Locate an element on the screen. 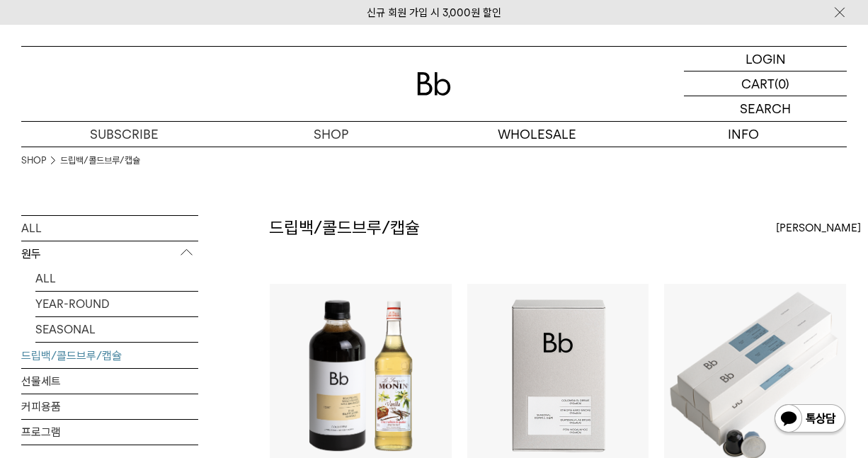 The width and height of the screenshot is (868, 458). a: 신규 회원 가입 시 3,000원 할인 is located at coordinates (434, 13).